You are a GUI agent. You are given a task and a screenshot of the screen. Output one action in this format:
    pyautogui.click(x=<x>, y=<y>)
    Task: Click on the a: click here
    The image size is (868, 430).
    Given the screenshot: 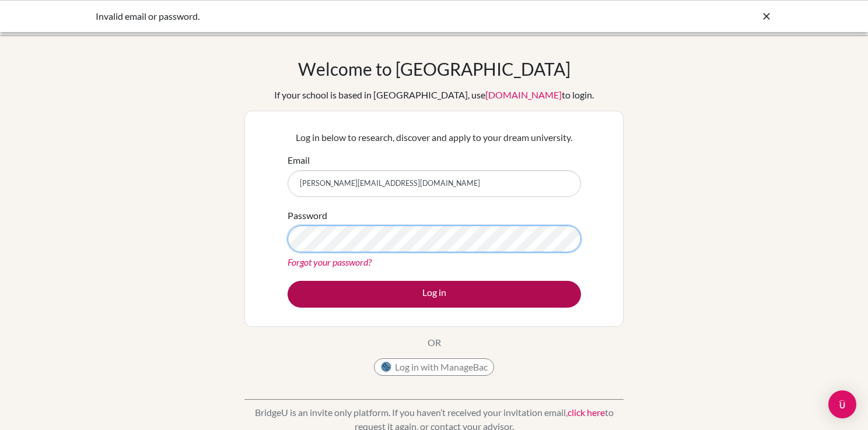 What is the action you would take?
    pyautogui.click(x=587, y=412)
    